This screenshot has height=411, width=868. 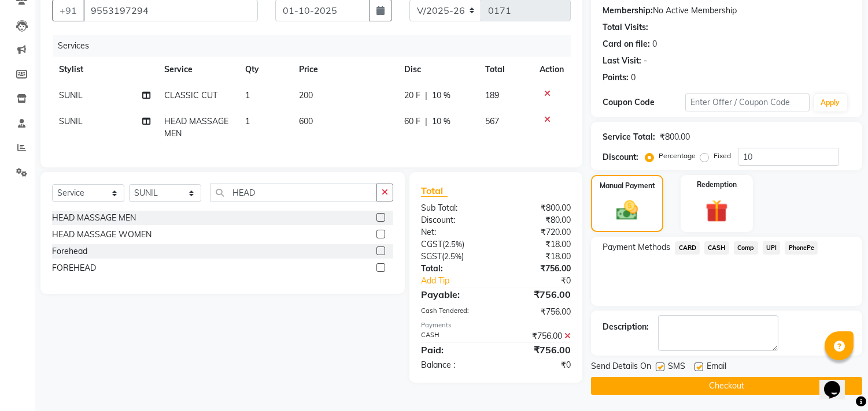 I want to click on span: CASH, so click(x=716, y=248).